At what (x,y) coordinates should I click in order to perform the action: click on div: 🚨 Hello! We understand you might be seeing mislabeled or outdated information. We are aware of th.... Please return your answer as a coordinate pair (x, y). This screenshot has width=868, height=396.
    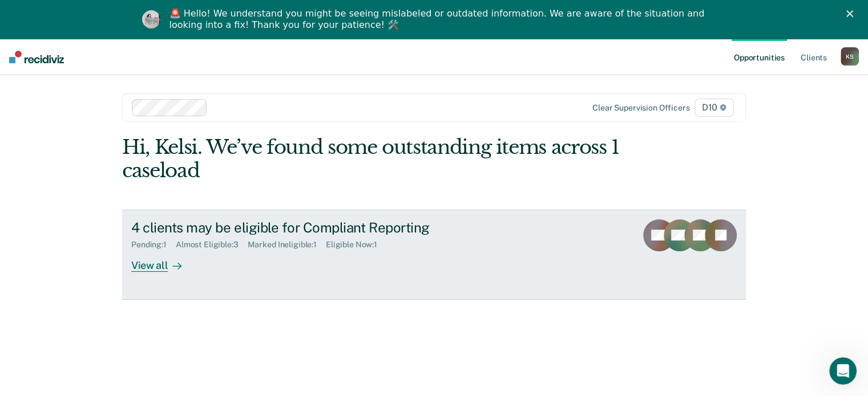
    Looking at the image, I should click on (439, 19).